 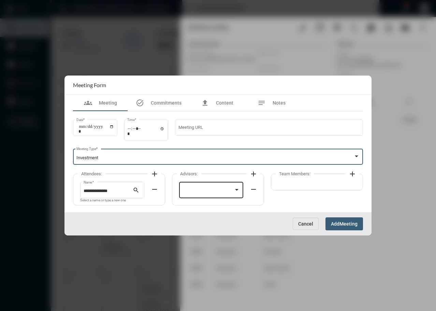 I want to click on label: Advisors:, so click(x=189, y=173).